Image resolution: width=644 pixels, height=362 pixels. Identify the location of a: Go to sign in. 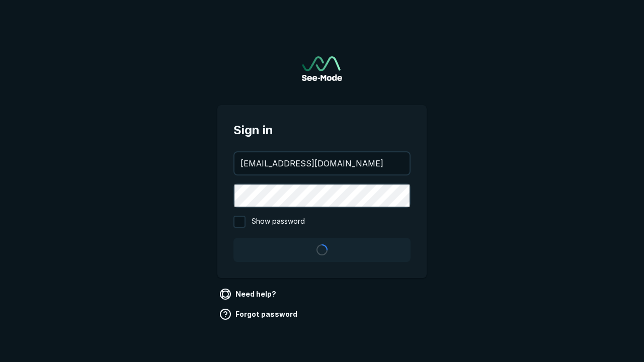
(322, 69).